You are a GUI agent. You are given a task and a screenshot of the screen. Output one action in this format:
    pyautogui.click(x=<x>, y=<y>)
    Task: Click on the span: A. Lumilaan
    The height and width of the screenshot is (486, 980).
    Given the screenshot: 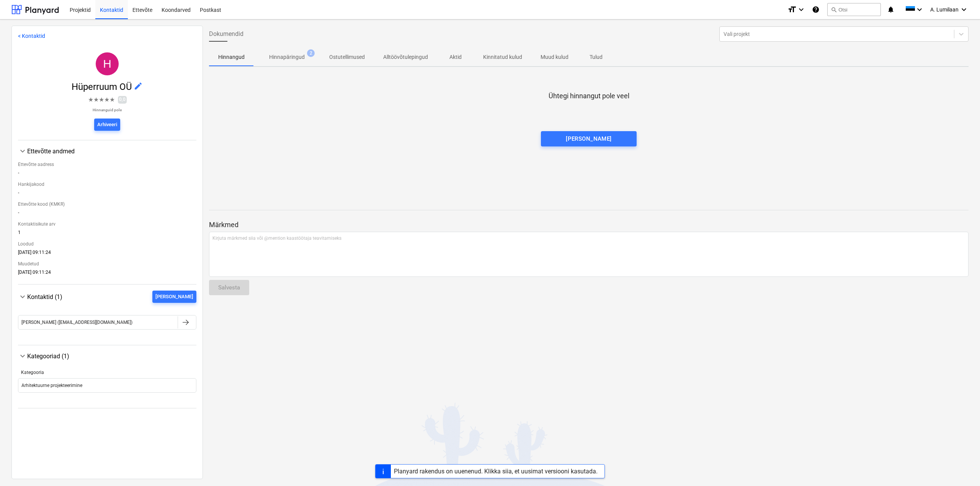 What is the action you would take?
    pyautogui.click(x=944, y=10)
    